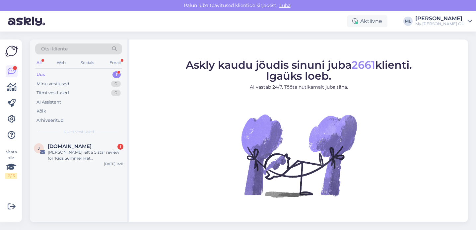 Image resolution: width=476 pixels, height=230 pixels. I want to click on span: 2661, so click(363, 64).